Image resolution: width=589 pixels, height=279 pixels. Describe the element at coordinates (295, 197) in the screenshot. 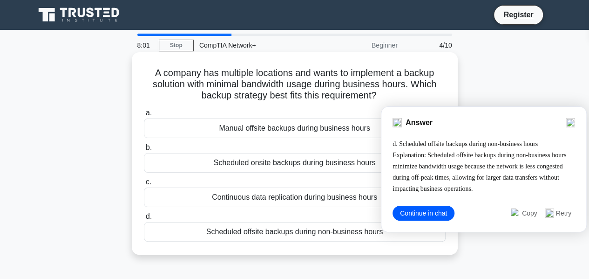

I see `div: Continuous data replication during business hours` at that location.